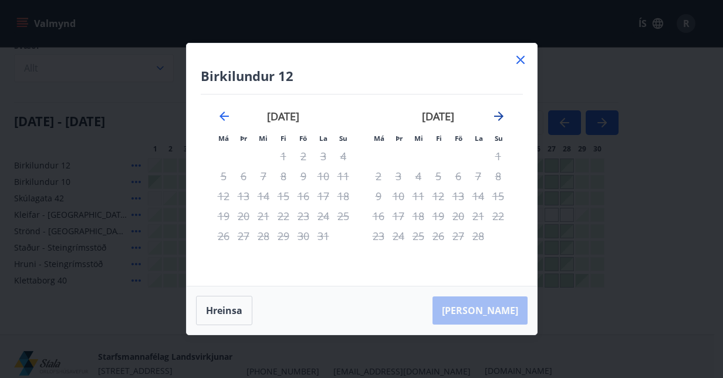 Image resolution: width=723 pixels, height=378 pixels. What do you see at coordinates (419, 236) in the screenshot?
I see `td: Not available. miðvikudagur, 25. febrúar 2026` at bounding box center [419, 236].